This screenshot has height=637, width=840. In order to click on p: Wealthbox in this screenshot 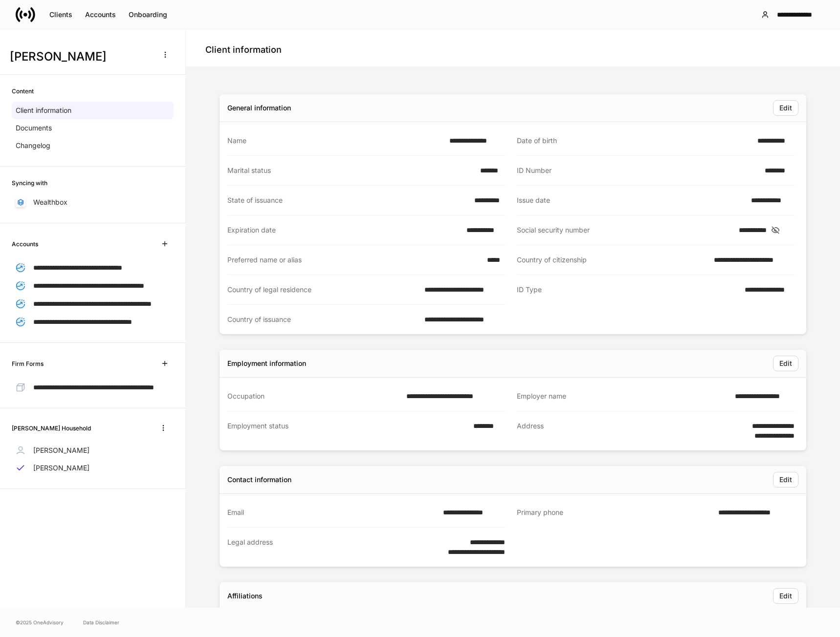, I will do `click(50, 203)`.